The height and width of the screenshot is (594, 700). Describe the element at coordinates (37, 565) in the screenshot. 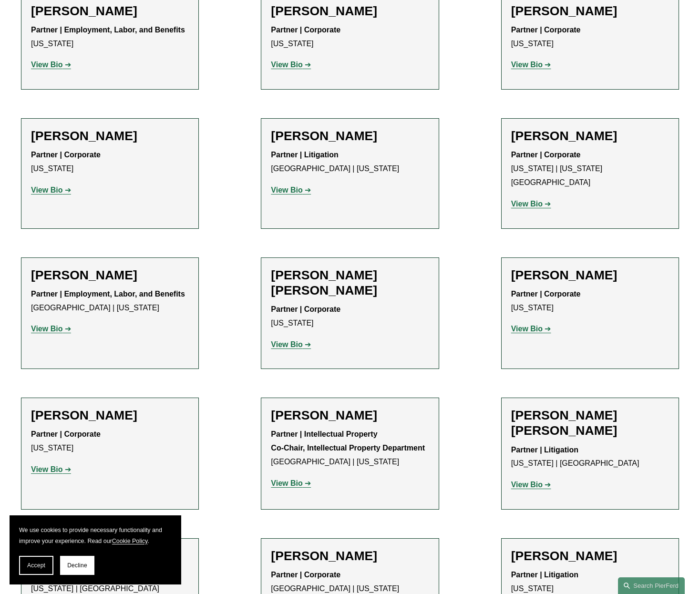

I see `button: Accept` at that location.